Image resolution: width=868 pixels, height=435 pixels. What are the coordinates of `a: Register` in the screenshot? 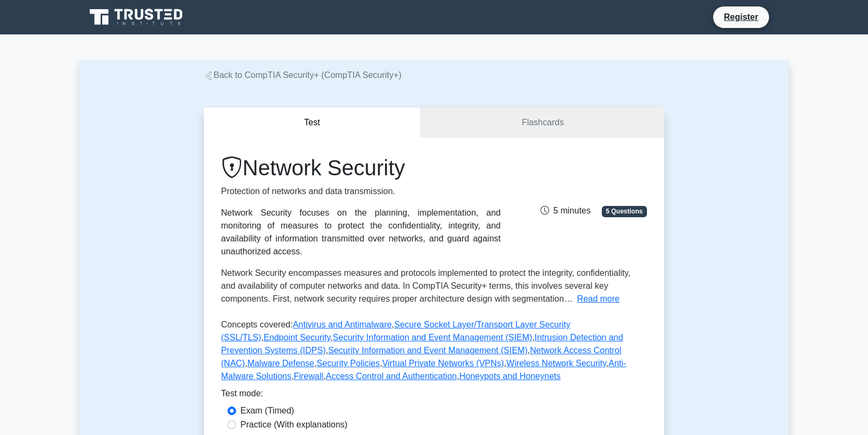 It's located at (741, 17).